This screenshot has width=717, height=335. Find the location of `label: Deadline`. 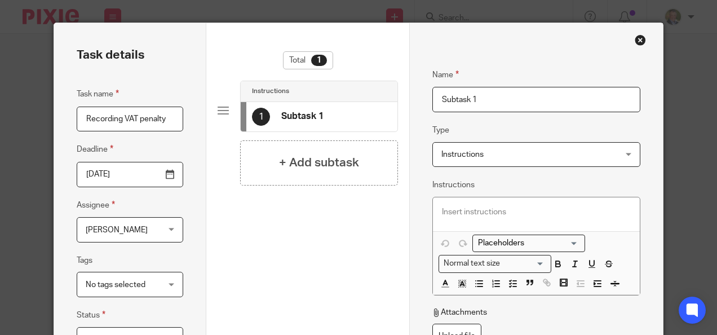

label: Deadline is located at coordinates (95, 149).